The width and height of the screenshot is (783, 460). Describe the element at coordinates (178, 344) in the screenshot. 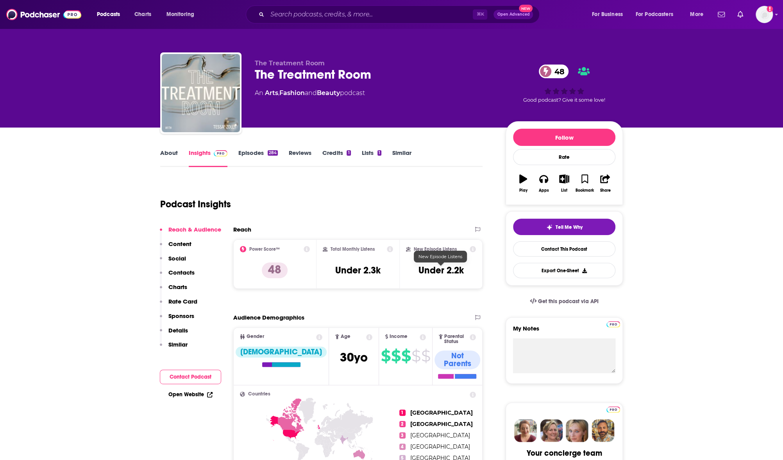

I see `p: Similar` at that location.